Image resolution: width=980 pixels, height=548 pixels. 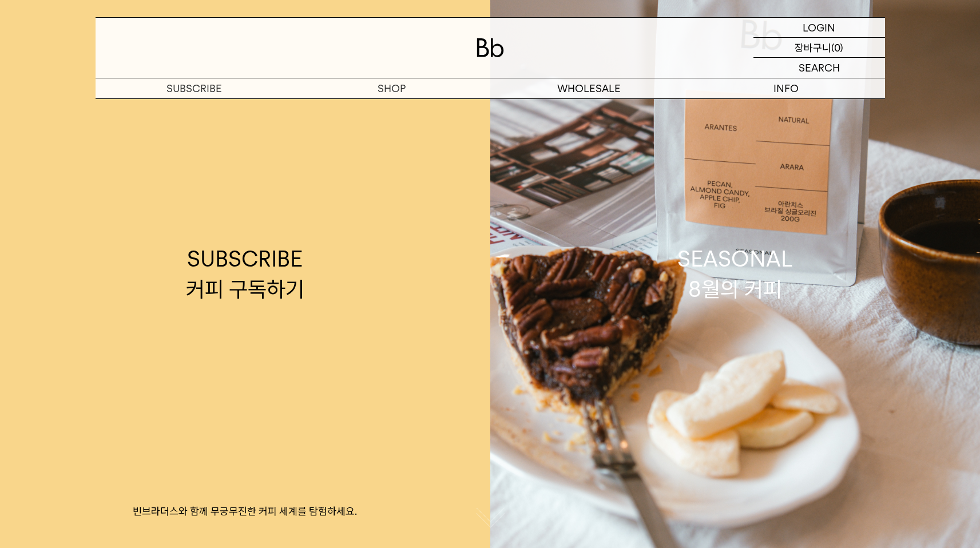 What do you see at coordinates (819, 68) in the screenshot?
I see `p: SEARCH` at bounding box center [819, 68].